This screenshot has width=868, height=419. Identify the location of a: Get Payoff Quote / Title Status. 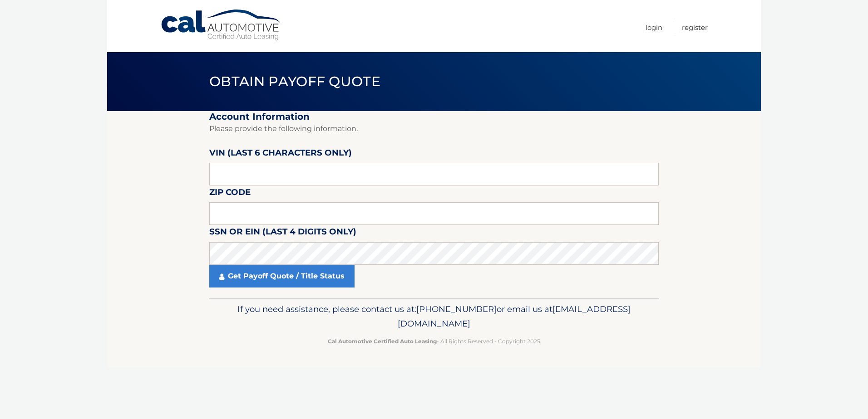
(282, 276).